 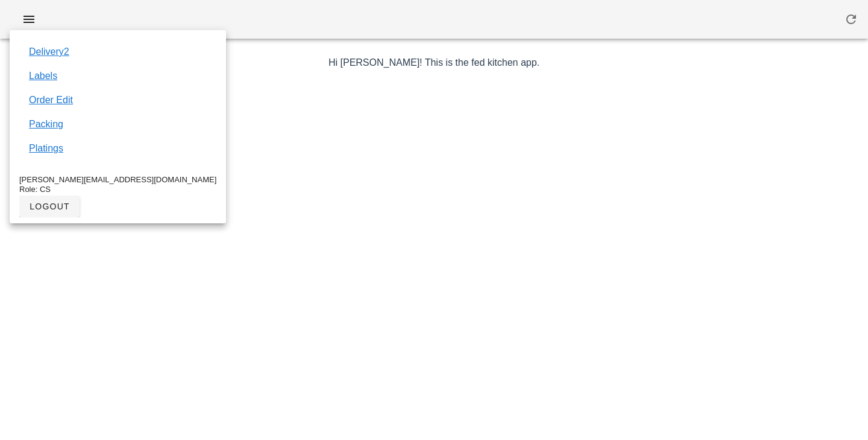 What do you see at coordinates (118, 189) in the screenshot?
I see `div: Role: CS` at bounding box center [118, 189].